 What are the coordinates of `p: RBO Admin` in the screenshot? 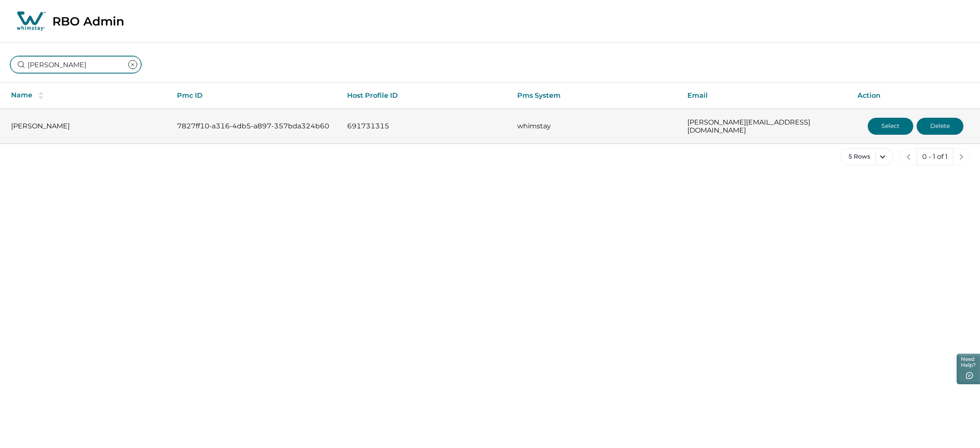 It's located at (88, 21).